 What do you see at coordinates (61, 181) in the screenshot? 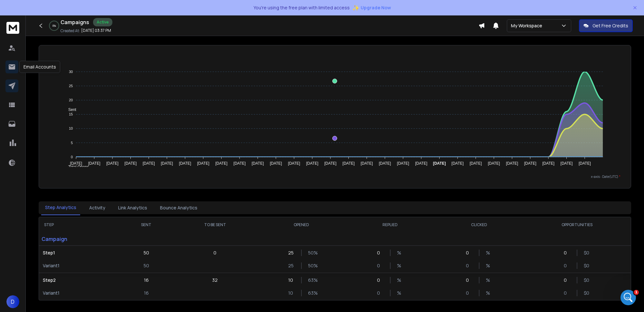
I see `div: Navigating Advanced Campaign Options in ReachInbox` at bounding box center [61, 181].